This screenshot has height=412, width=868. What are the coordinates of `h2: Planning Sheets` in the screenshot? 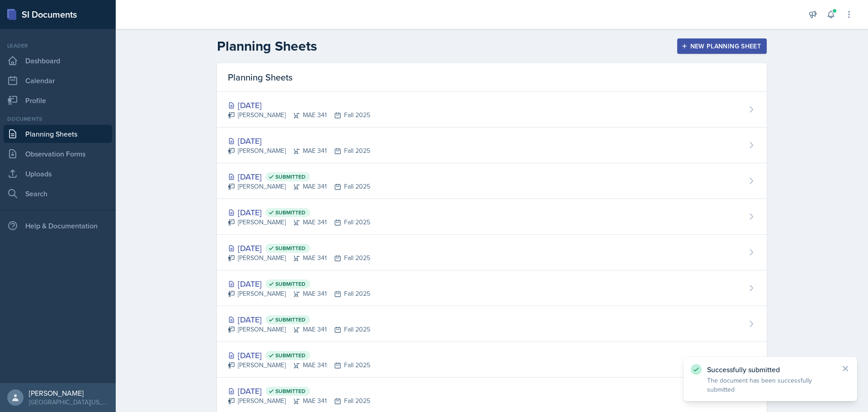 It's located at (267, 46).